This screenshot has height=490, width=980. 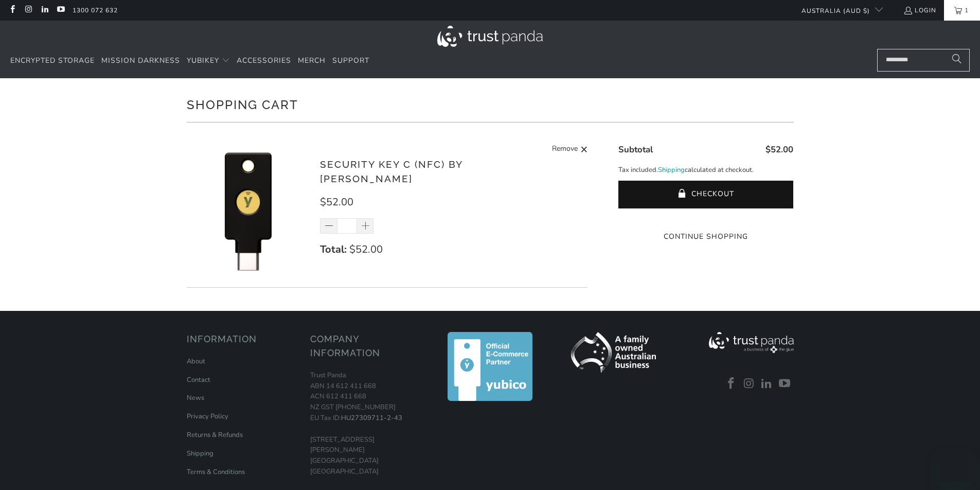 What do you see at coordinates (207, 416) in the screenshot?
I see `a: Privacy Policy` at bounding box center [207, 416].